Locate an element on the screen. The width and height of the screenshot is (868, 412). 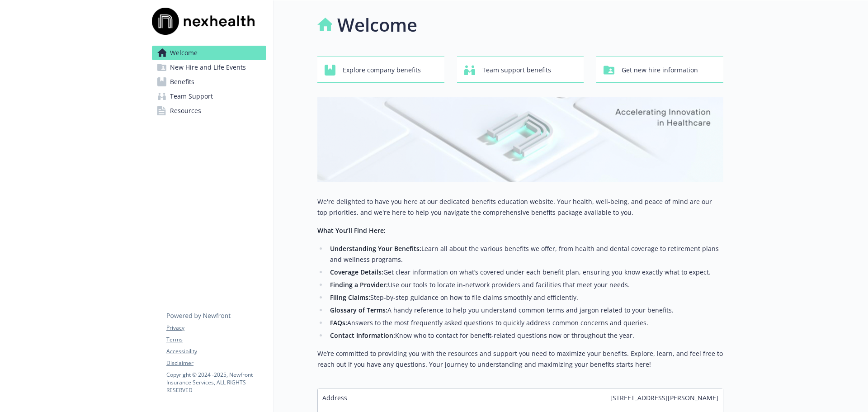
li: Get clear information on what’s covered under each benefit plan, ensuring you know exactly what t... is located at coordinates (525, 272).